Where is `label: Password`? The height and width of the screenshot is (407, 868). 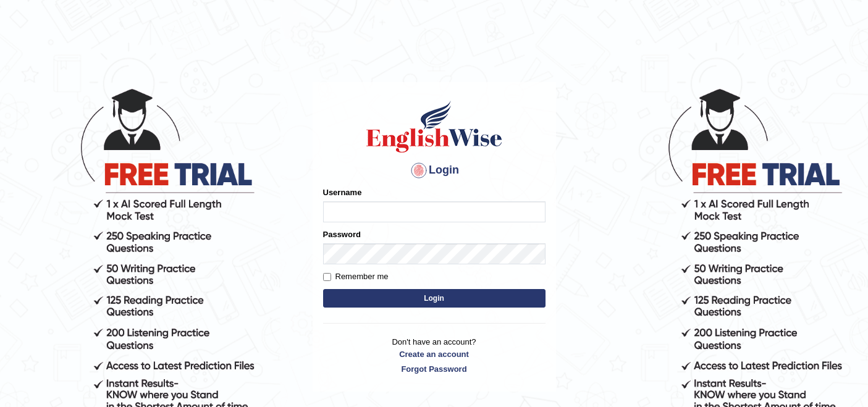
label: Password is located at coordinates (342, 235).